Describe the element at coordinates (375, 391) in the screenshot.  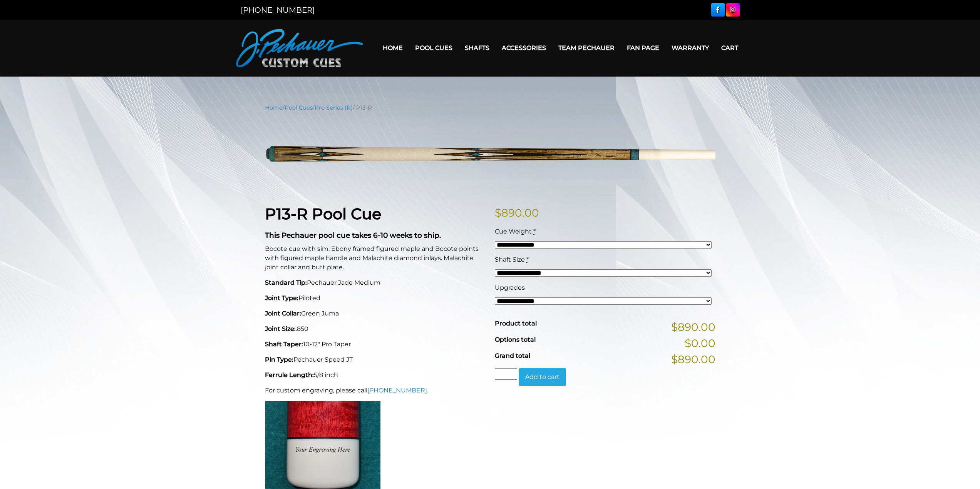
I see `p: For custom engraving, please call` at that location.